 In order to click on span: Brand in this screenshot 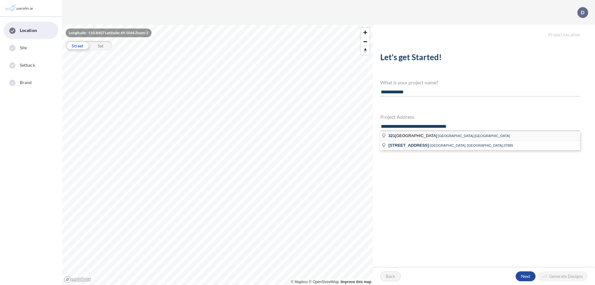, I will do `click(26, 82)`.